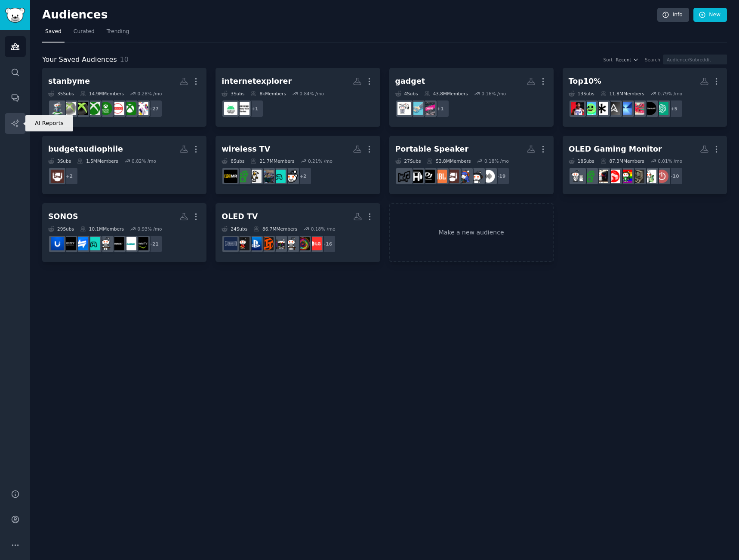  I want to click on div: 87.3M Members, so click(622, 161).